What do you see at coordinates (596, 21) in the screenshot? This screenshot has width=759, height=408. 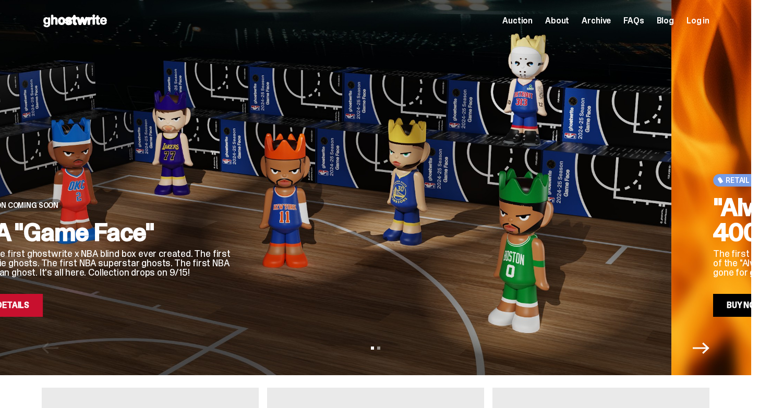 I see `a: Archive` at bounding box center [596, 21].